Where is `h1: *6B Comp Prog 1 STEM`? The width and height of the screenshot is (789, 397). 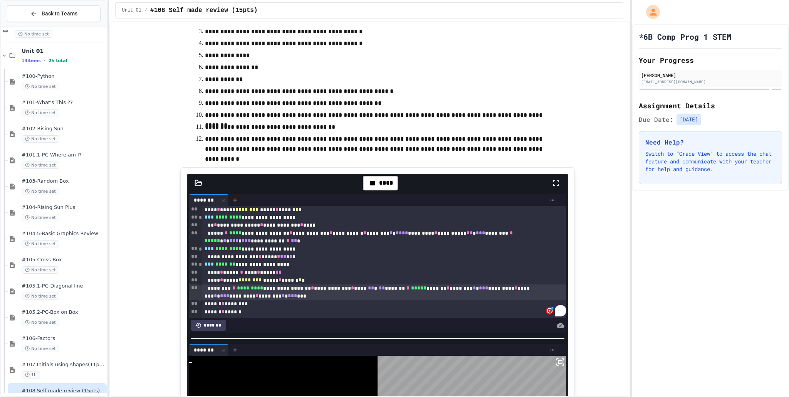 h1: *6B Comp Prog 1 STEM is located at coordinates (685, 37).